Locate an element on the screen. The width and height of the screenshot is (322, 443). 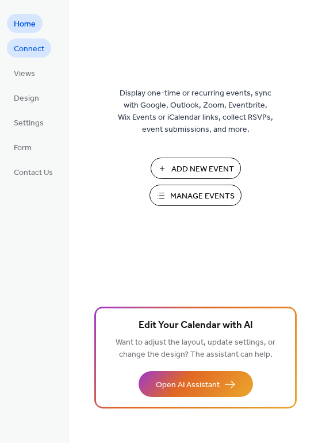
span: Connect is located at coordinates (29, 49).